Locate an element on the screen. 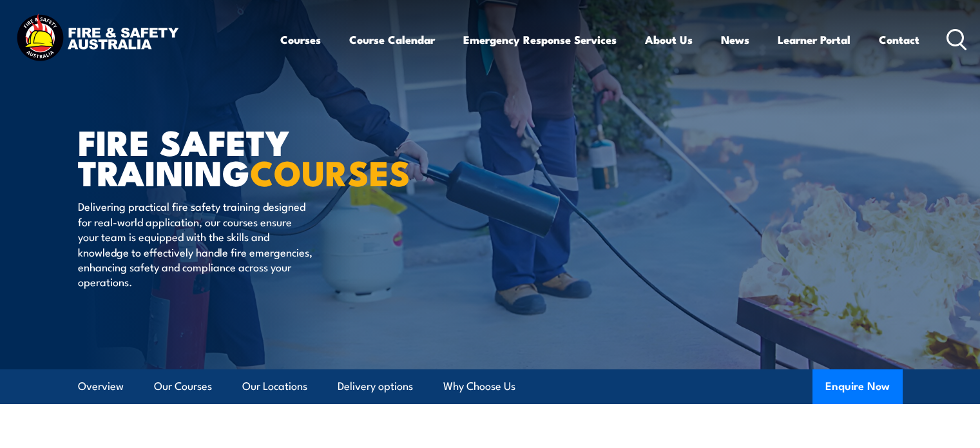 This screenshot has width=980, height=448. p: Delivering practical fire safety training designed for real-world application, our courses ensure... is located at coordinates (195, 244).